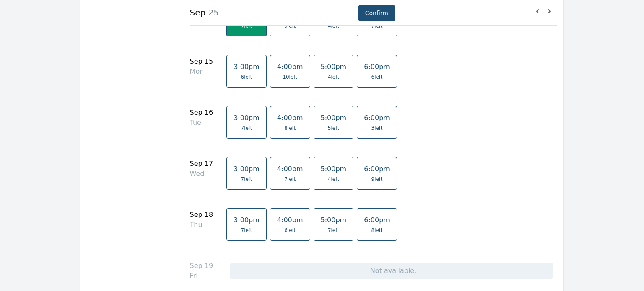  What do you see at coordinates (201, 122) in the screenshot?
I see `div: Tue` at bounding box center [201, 122].